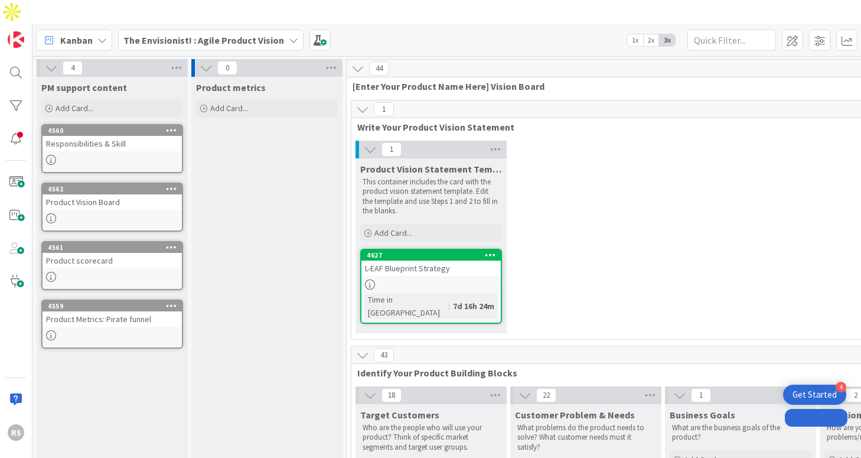 The height and width of the screenshot is (458, 861). What do you see at coordinates (741, 432) in the screenshot?
I see `p: What are the business goals of the product?` at bounding box center [741, 432].